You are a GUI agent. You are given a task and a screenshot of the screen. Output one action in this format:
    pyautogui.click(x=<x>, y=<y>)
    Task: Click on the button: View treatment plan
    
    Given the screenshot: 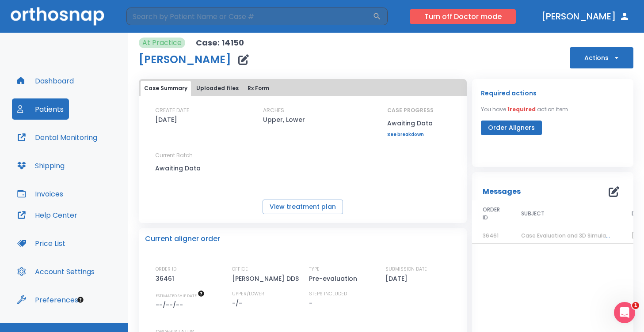 What is the action you would take?
    pyautogui.click(x=303, y=206)
    